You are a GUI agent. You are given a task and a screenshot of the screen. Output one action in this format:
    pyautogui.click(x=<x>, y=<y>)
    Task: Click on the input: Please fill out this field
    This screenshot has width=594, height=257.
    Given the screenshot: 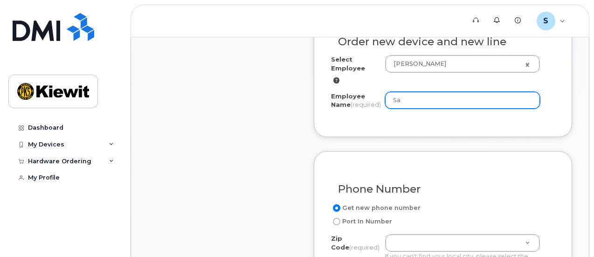 What is the action you would take?
    pyautogui.click(x=462, y=100)
    